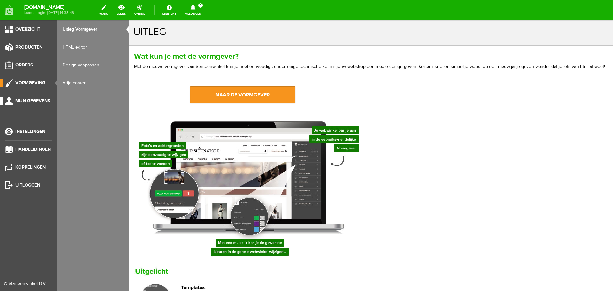 This screenshot has width=613, height=291. What do you see at coordinates (103, 10) in the screenshot?
I see `a: wijzig` at bounding box center [103, 10].